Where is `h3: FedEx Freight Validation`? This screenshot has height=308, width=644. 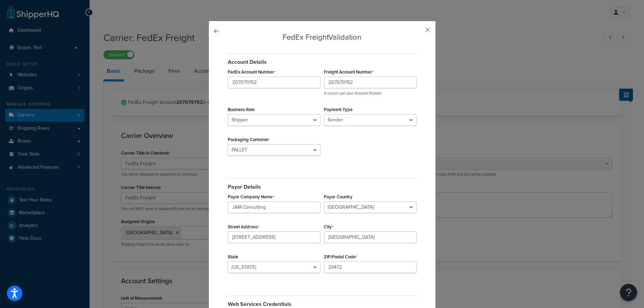
h3: FedEx Freight Validation is located at coordinates (322, 37).